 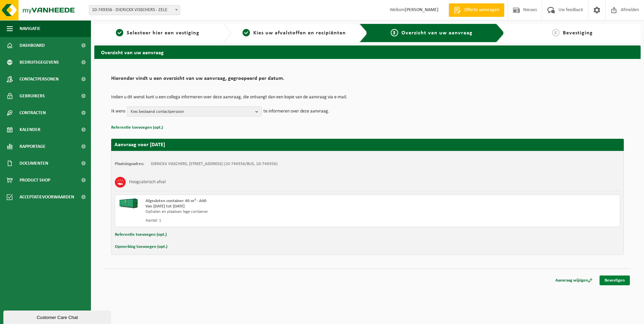 I want to click on span: 3, so click(x=394, y=33).